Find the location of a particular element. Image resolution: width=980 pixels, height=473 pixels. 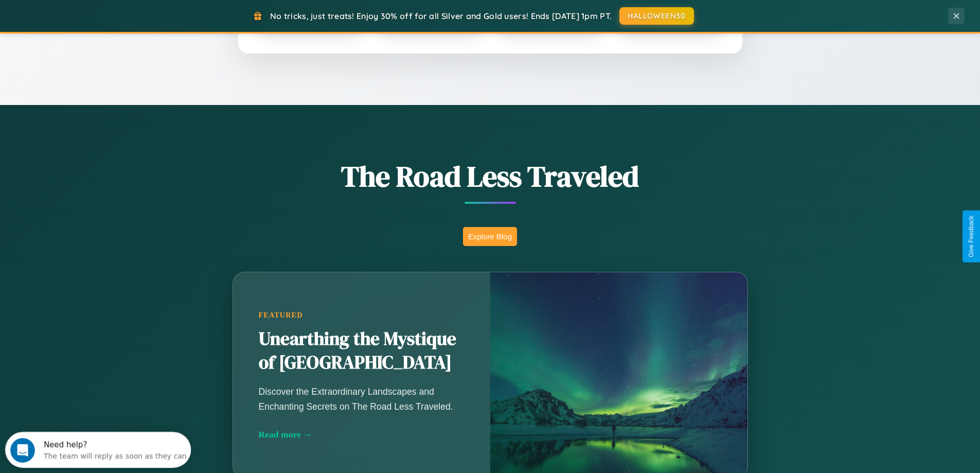

div: Give Feedback is located at coordinates (971, 236).